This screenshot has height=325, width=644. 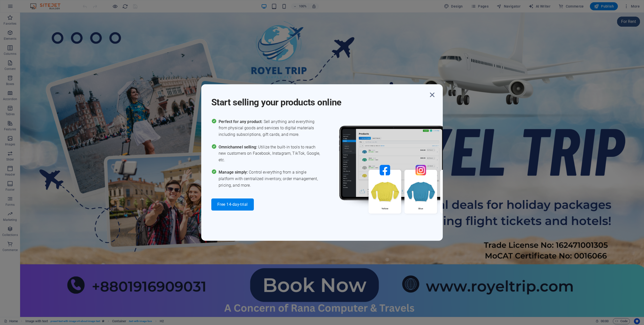 I want to click on span: Sell anything and everything from physical goods and services to digital materials including subs..., so click(x=270, y=128).